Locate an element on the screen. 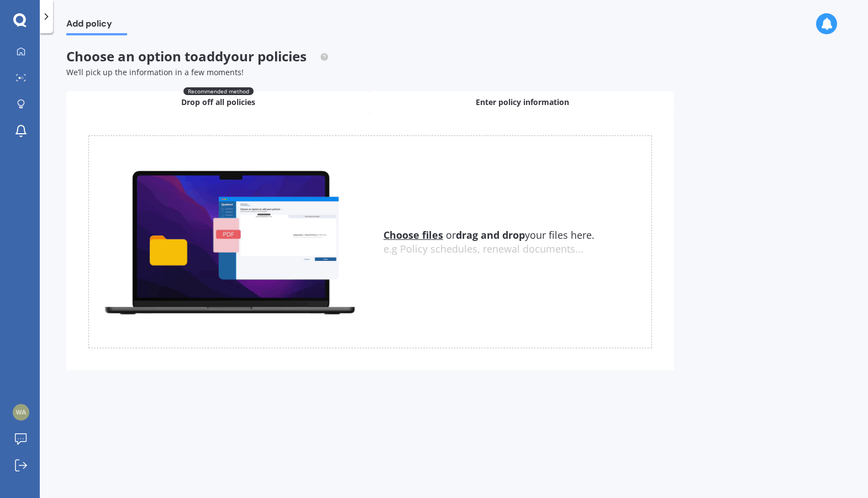  img: upload.de96410c8ce839c3fdd5.gif is located at coordinates (229, 242).